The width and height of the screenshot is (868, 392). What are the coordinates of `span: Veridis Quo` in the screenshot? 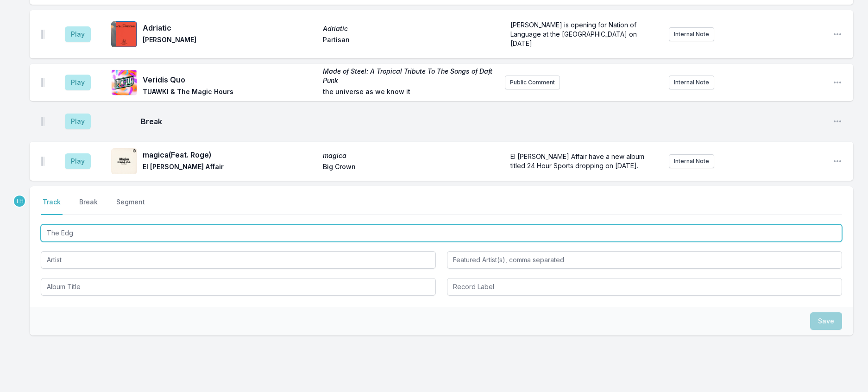 It's located at (230, 80).